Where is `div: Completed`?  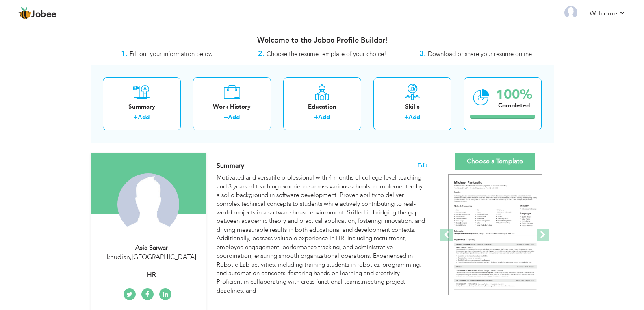 div: Completed is located at coordinates (514, 106).